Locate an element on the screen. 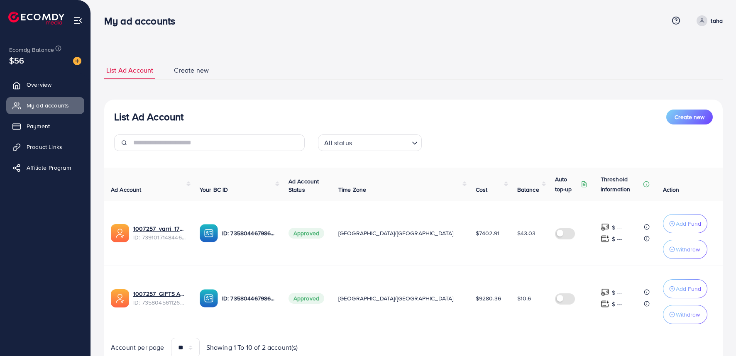  span: Affiliate Program is located at coordinates (49, 168).